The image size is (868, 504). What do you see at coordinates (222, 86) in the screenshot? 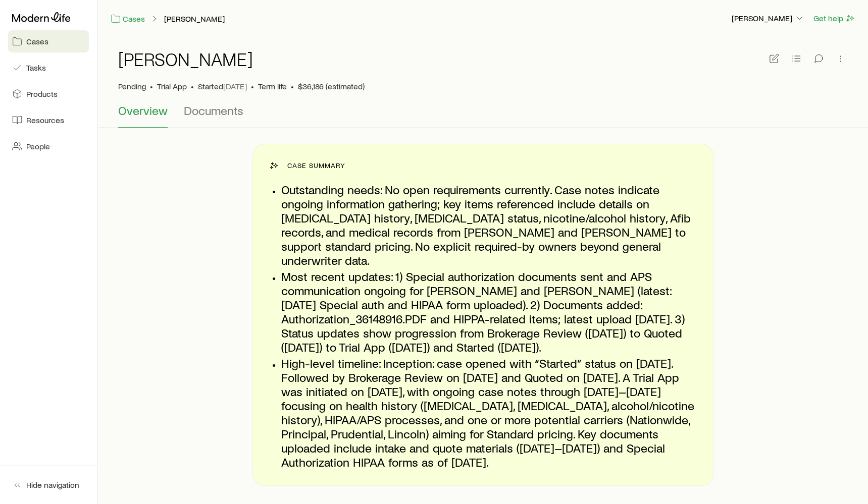
I see `p: Started` at bounding box center [222, 86].